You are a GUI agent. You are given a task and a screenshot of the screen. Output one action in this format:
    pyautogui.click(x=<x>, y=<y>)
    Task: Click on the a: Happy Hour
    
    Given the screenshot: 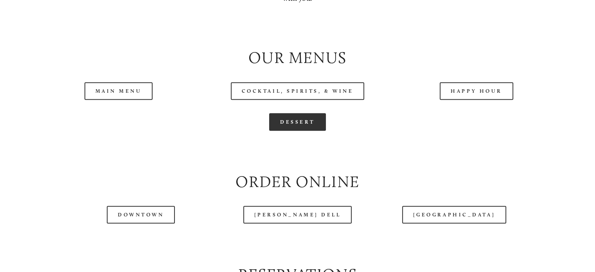 What is the action you would take?
    pyautogui.click(x=476, y=91)
    